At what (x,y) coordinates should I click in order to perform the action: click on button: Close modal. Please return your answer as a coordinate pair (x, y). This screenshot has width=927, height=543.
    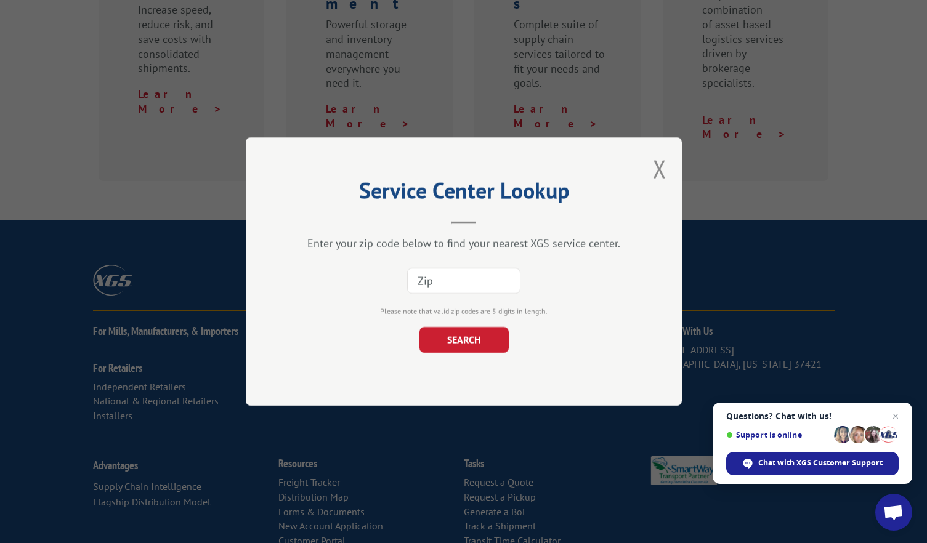
    Looking at the image, I should click on (659, 169).